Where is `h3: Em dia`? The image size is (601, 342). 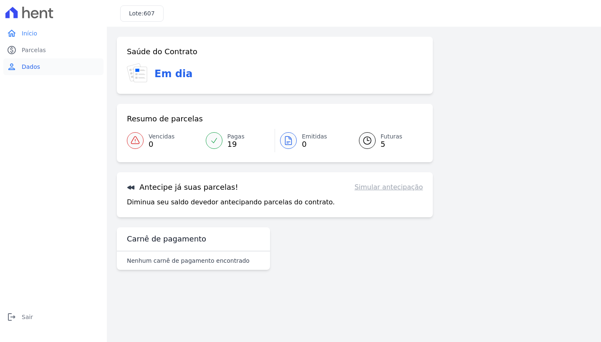 h3: Em dia is located at coordinates (173, 74).